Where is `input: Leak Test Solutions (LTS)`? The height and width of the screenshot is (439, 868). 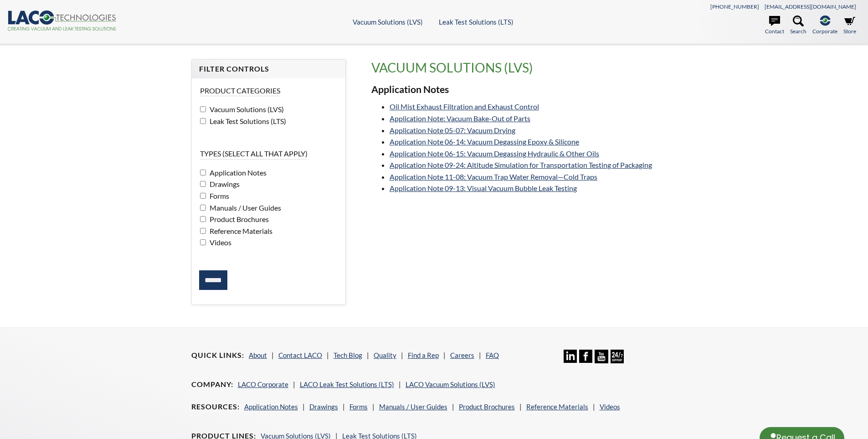
input: Leak Test Solutions (LTS) is located at coordinates (203, 121).